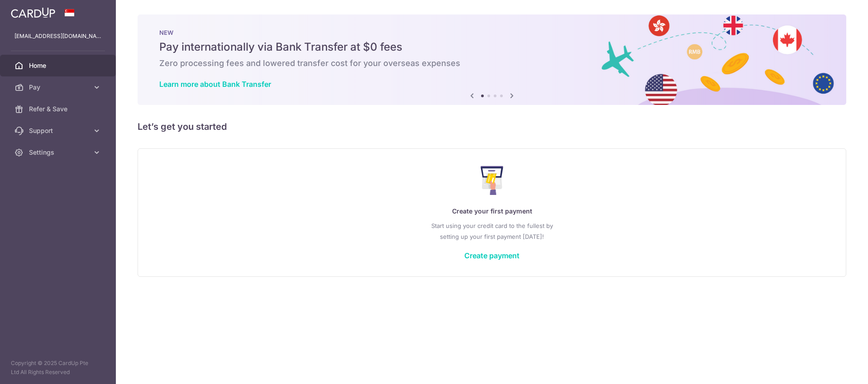 The image size is (868, 384). Describe the element at coordinates (492, 126) in the screenshot. I see `h5: Let’s get you started` at that location.